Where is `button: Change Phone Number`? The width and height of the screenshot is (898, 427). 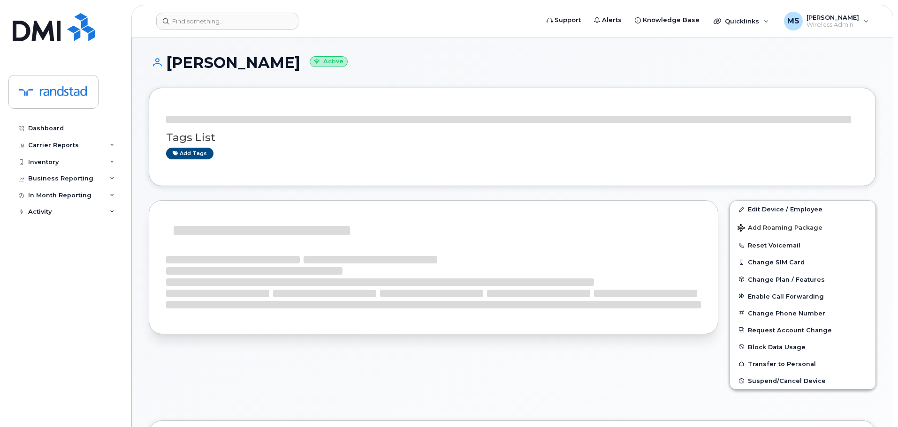
button: Change Phone Number is located at coordinates (803, 313).